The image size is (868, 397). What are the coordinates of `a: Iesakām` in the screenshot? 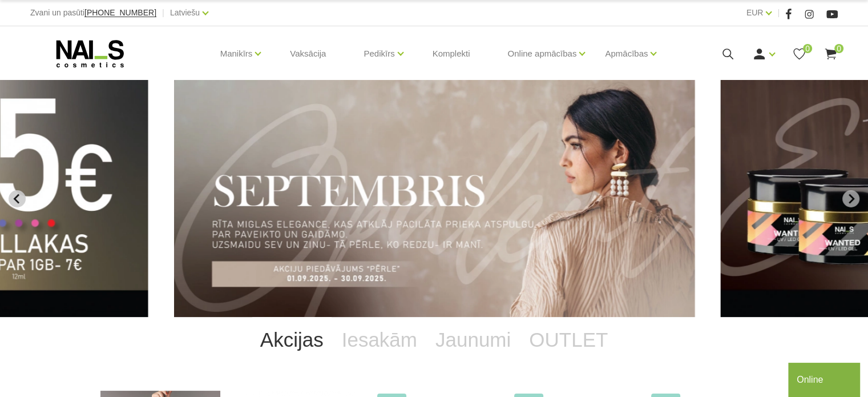 It's located at (380, 340).